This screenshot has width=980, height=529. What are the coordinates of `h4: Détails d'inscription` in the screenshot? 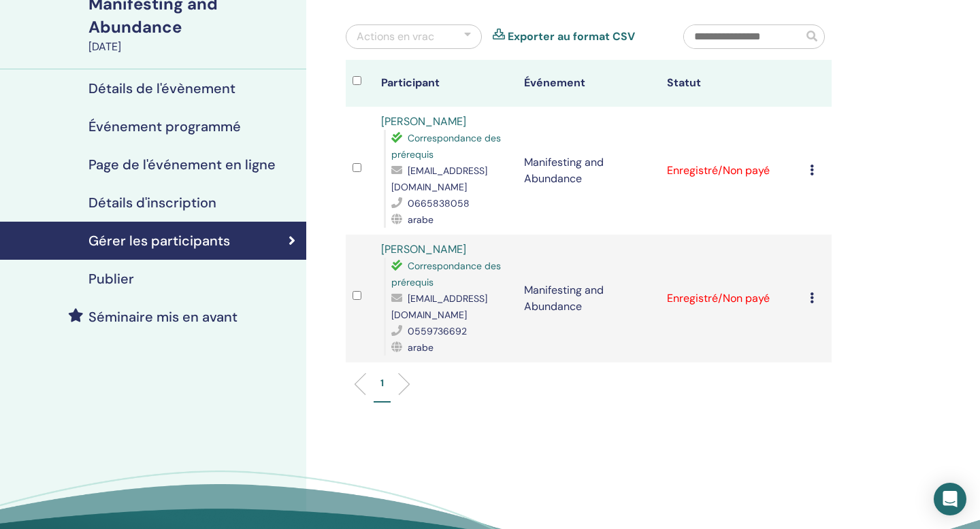 It's located at (152, 203).